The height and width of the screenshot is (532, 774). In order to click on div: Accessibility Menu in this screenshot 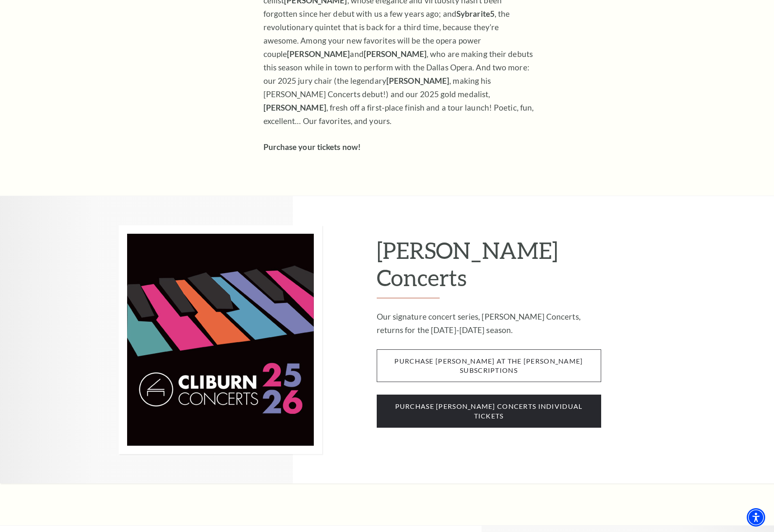, I will do `click(756, 517)`.